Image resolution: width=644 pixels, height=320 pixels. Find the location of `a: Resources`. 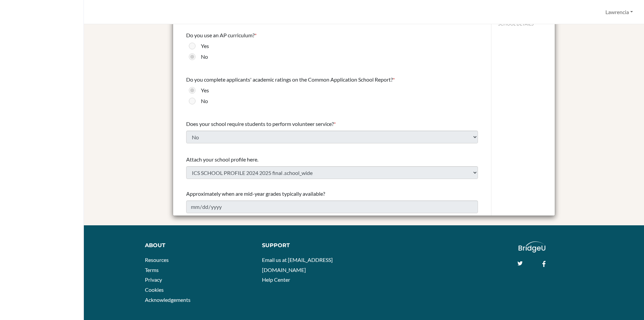

a: Resources is located at coordinates (157, 259).